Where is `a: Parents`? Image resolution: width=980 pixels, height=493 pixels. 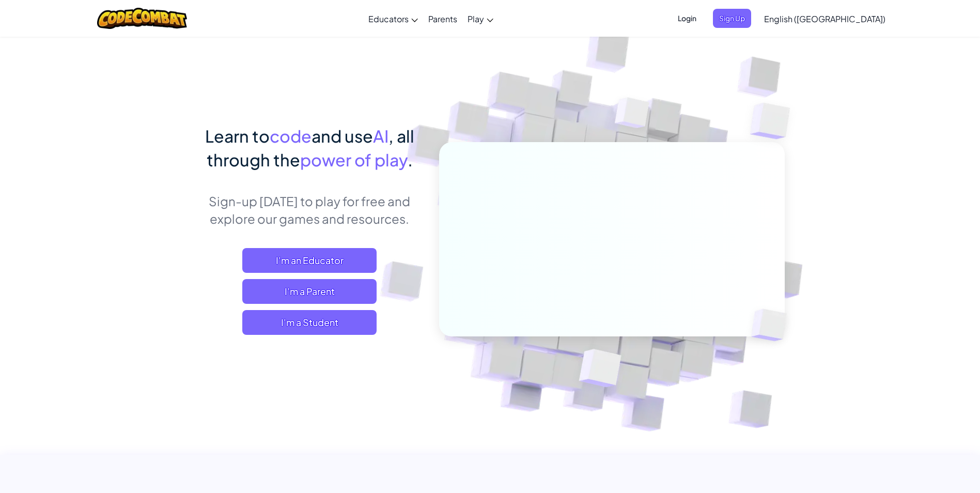 a: Parents is located at coordinates (443, 19).